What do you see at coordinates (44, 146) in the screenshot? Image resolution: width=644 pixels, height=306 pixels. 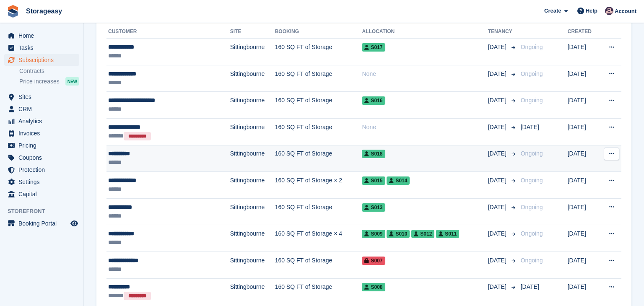 I see `span: Pricing` at bounding box center [44, 146].